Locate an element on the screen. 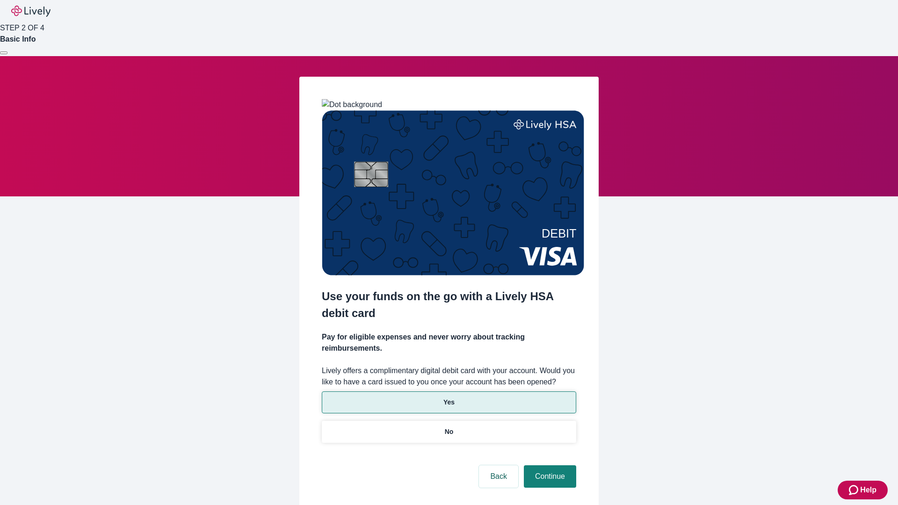 The width and height of the screenshot is (898, 505). button: Continue is located at coordinates (550, 477).